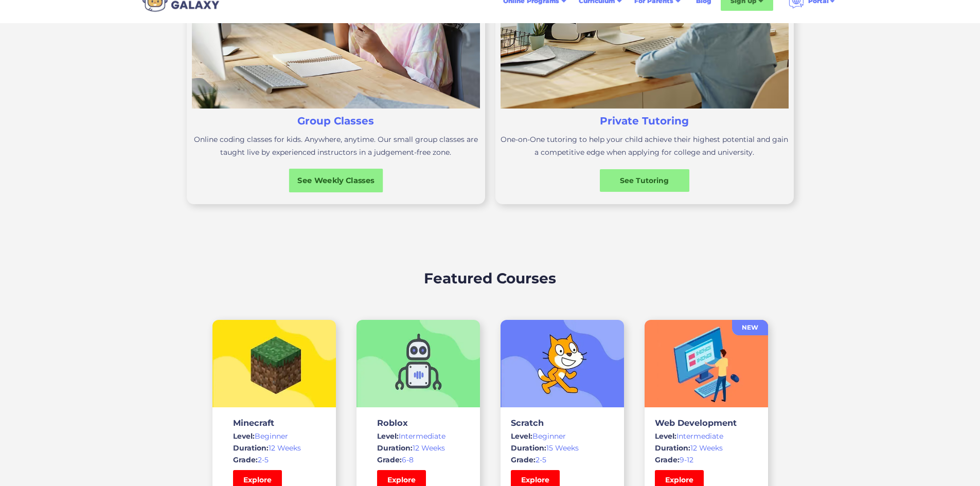  I want to click on h3: Group Classes, so click(335, 121).